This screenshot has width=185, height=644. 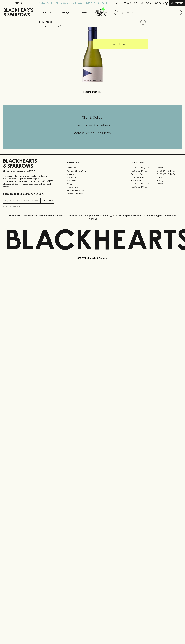 What do you see at coordinates (93, 163) in the screenshot?
I see `p: OTHER AREAS` at bounding box center [93, 163].